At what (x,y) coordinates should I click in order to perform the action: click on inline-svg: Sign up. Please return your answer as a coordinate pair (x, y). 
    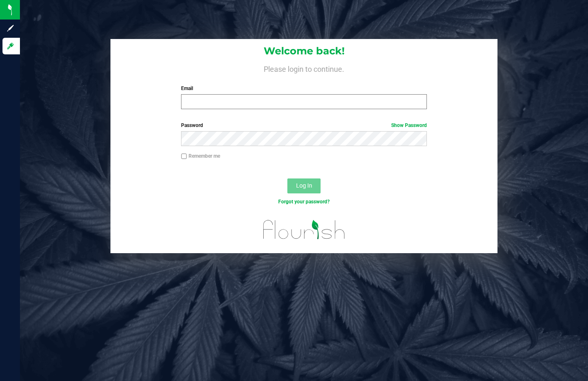
    Looking at the image, I should click on (10, 29).